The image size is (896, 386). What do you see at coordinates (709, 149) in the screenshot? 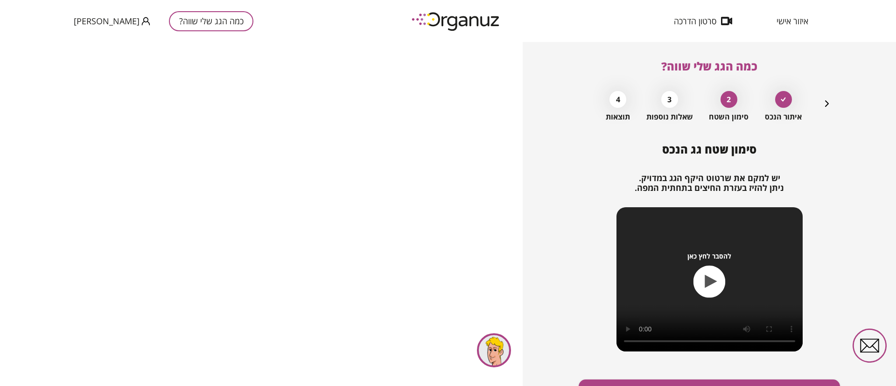
I see `span: סימון שטח גג הנכס` at bounding box center [709, 149].